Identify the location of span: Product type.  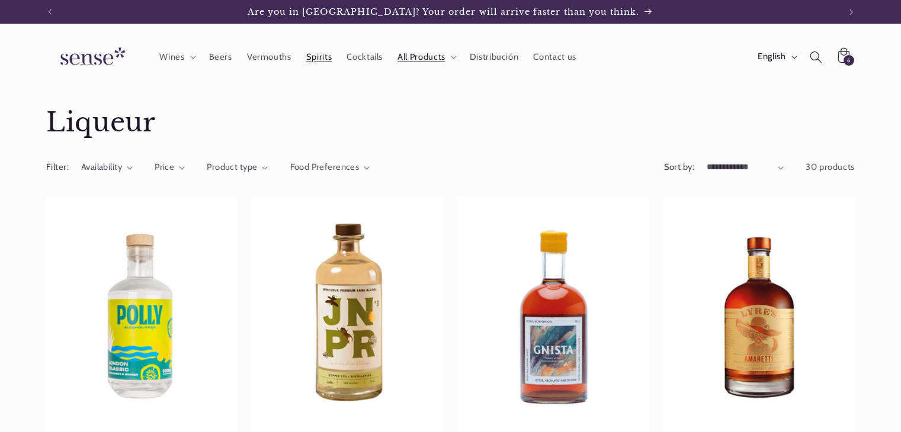
(232, 167).